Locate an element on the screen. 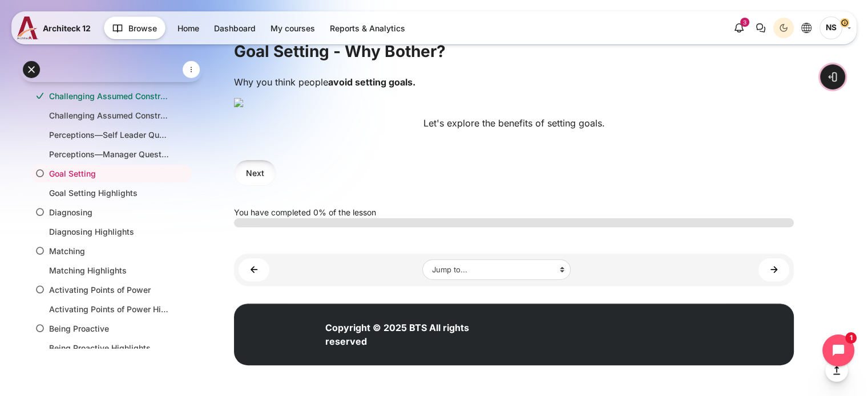  a: My courses is located at coordinates (293, 28).